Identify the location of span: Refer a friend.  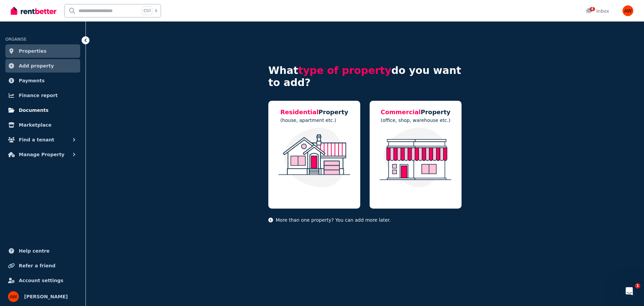
(37, 266).